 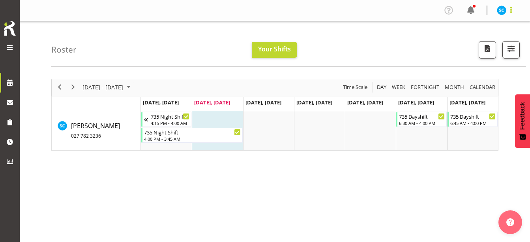 I want to click on div: previous period, so click(x=60, y=87).